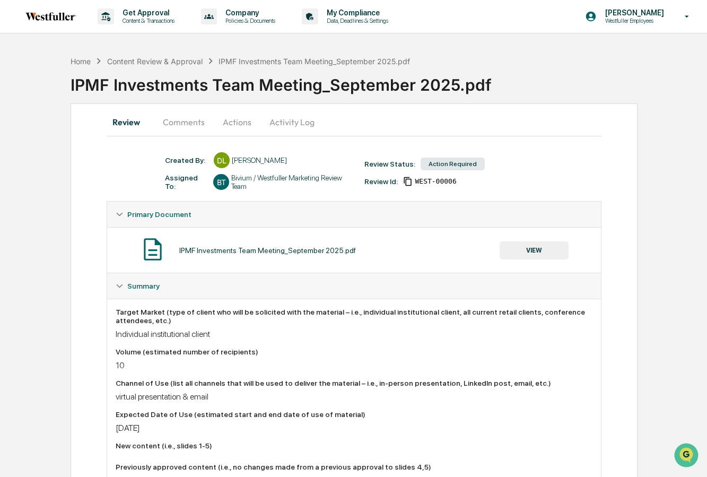  I want to click on button: Open customer support, so click(13, 13).